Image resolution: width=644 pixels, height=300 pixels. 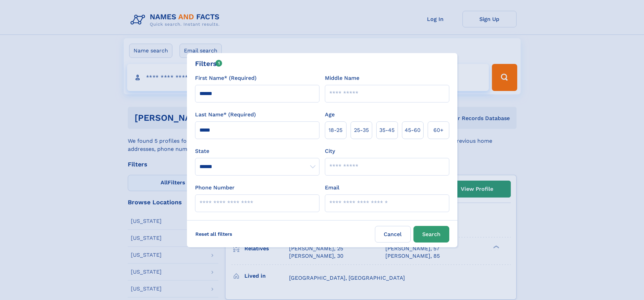 I want to click on span: 45‑60, so click(x=413, y=130).